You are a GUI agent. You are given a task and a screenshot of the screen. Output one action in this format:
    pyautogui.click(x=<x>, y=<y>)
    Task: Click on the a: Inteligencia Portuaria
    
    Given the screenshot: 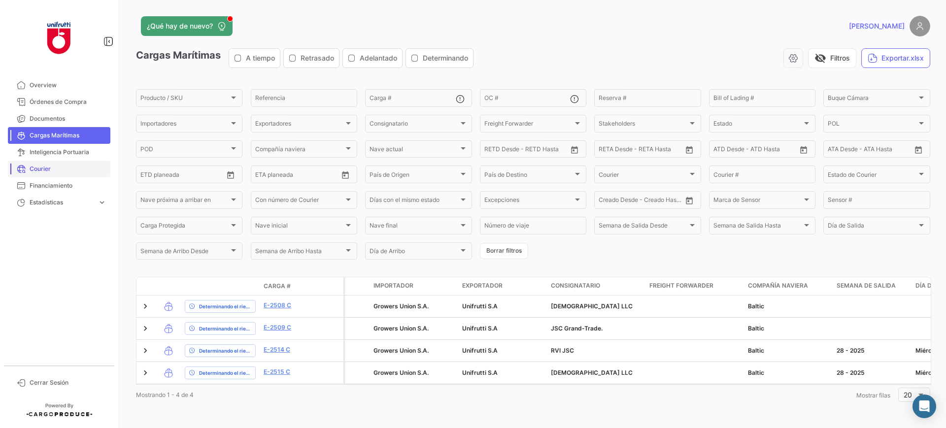 What is the action you would take?
    pyautogui.click(x=59, y=152)
    